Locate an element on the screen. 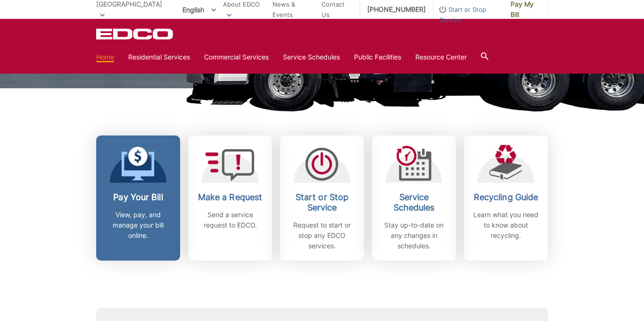  a: Home is located at coordinates (105, 57).